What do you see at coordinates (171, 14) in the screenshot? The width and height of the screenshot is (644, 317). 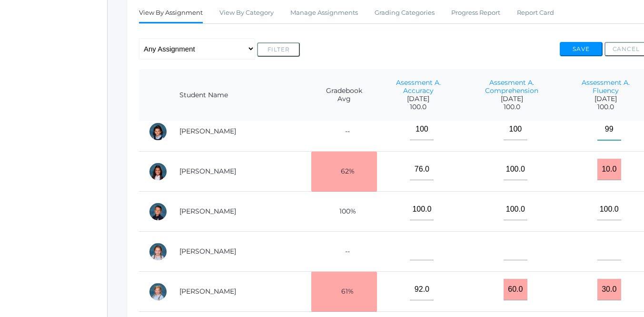 I see `a: View By Assignment` at bounding box center [171, 14].